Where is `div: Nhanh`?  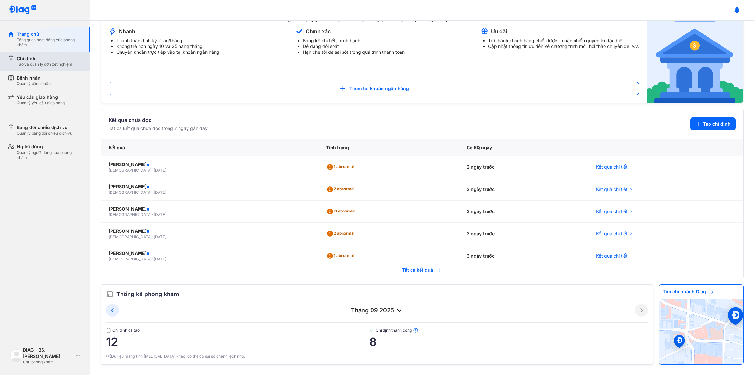 div: Nhanh is located at coordinates (127, 31).